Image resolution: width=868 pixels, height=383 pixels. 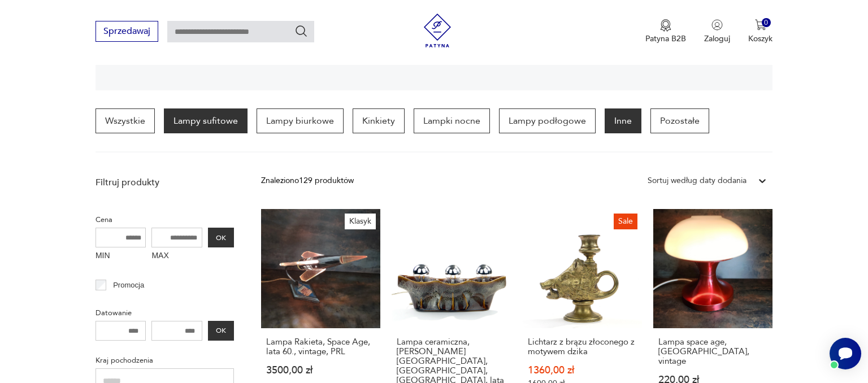 I want to click on a: Inne, so click(x=623, y=121).